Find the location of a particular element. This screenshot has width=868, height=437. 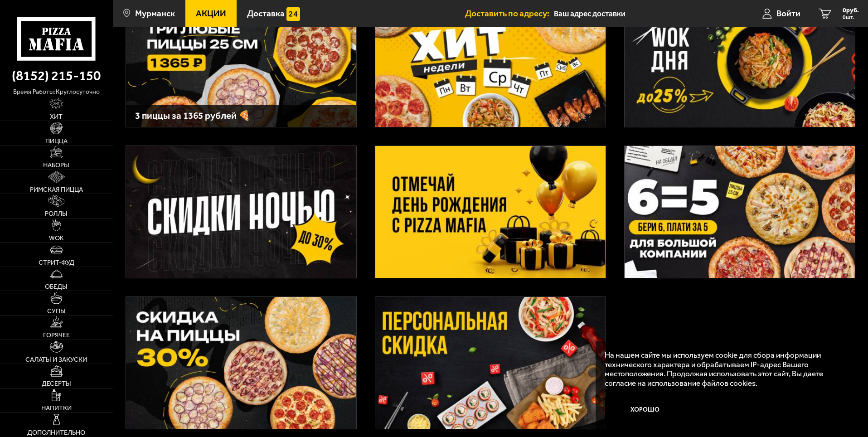

span: Войти is located at coordinates (788, 13).